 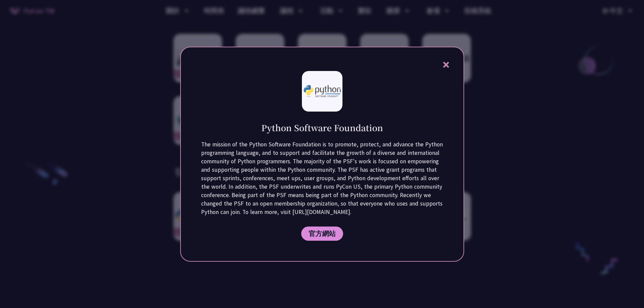 I want to click on a: 官方網站, so click(x=322, y=234).